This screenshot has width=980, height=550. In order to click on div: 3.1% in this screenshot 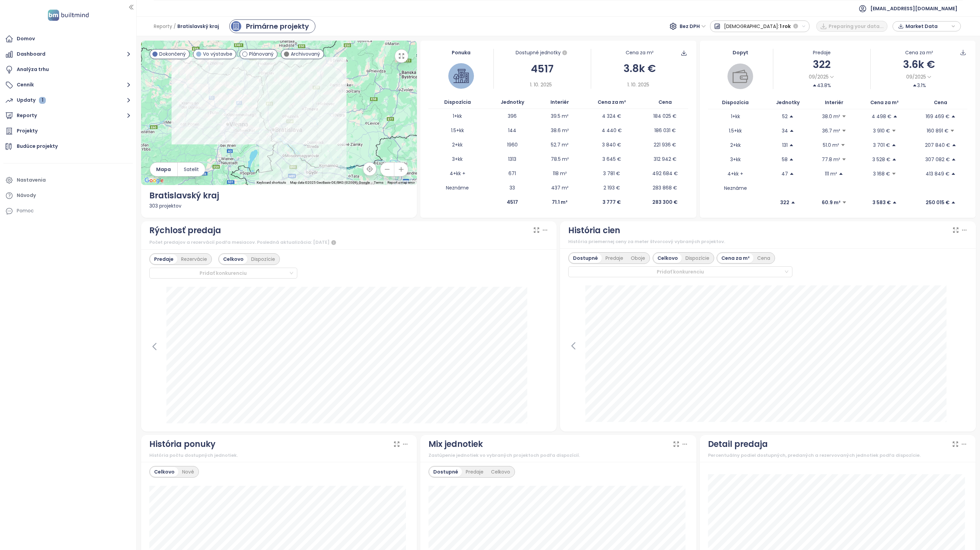, I will do `click(919, 86)`.